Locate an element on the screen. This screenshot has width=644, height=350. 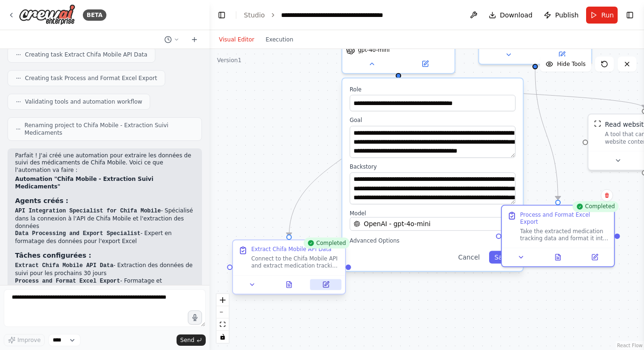
li: - Extraction des données de suivi pour les prochains 30 jours is located at coordinates (104, 269).